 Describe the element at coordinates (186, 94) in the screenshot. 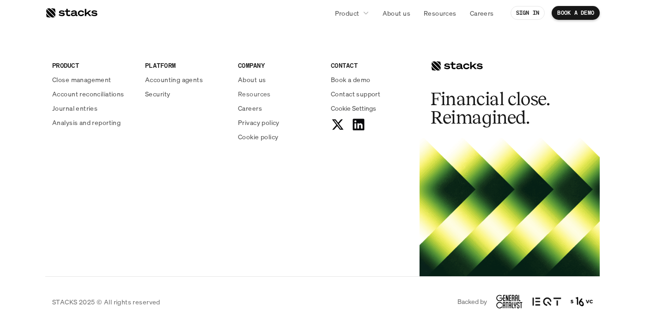

I see `a: Security` at that location.